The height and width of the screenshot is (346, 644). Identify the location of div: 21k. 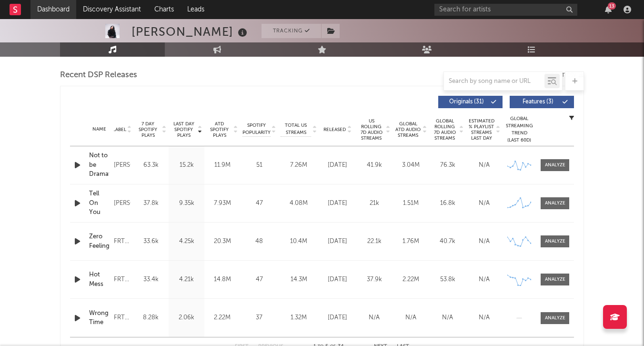
(374, 204).